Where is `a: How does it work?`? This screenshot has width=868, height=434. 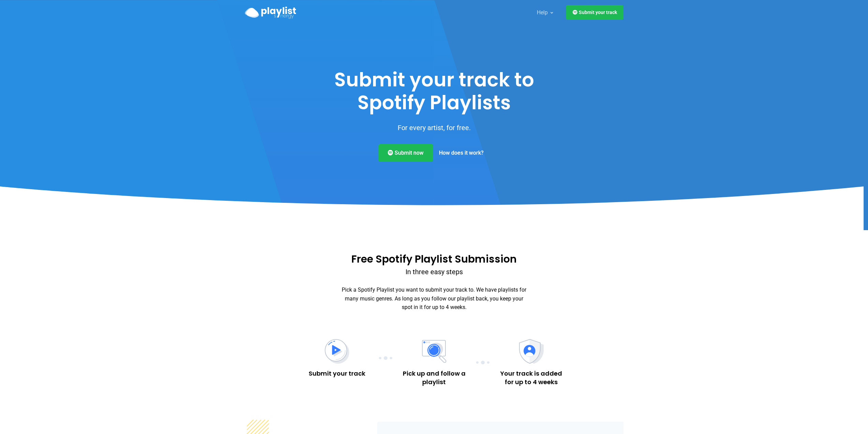 a: How does it work? is located at coordinates (461, 153).